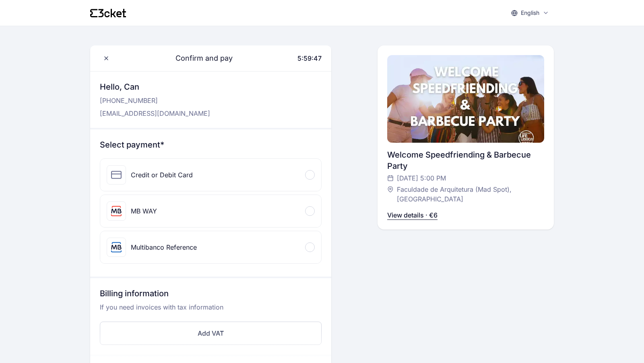 This screenshot has width=644, height=363. I want to click on button: Add VAT, so click(211, 334).